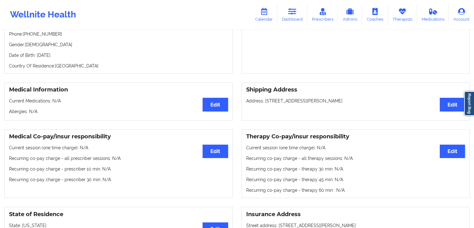 This screenshot has width=474, height=228. Describe the element at coordinates (403, 15) in the screenshot. I see `a: Therapists` at that location.